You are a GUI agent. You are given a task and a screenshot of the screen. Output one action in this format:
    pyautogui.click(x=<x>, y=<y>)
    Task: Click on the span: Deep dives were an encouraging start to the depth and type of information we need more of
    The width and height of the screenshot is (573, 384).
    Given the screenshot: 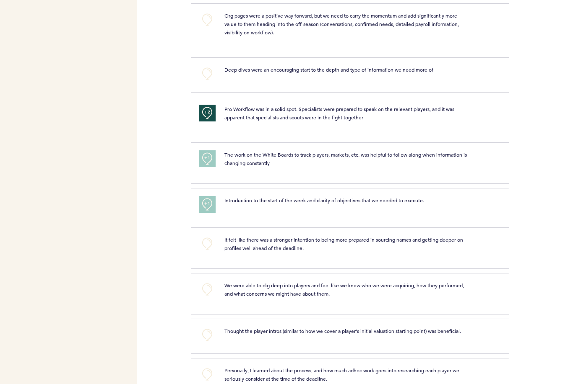 What is the action you would take?
    pyautogui.click(x=329, y=70)
    